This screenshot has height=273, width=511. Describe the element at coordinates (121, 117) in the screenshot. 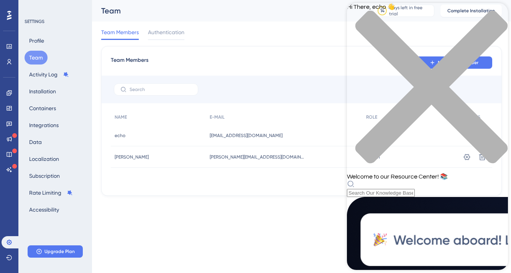

I see `span: NAME` at that location.